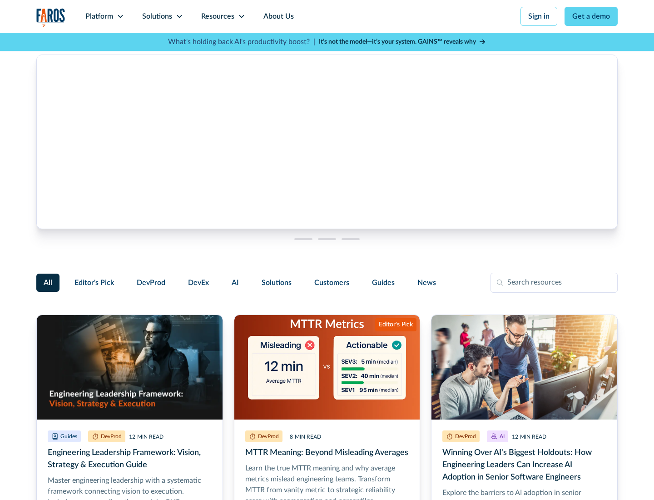 This screenshot has width=654, height=500. What do you see at coordinates (99, 16) in the screenshot?
I see `div: Platform` at bounding box center [99, 16].